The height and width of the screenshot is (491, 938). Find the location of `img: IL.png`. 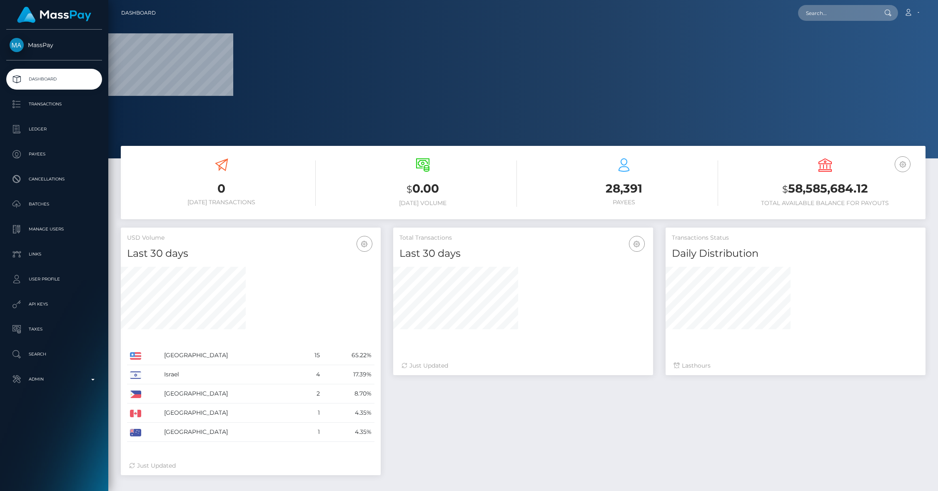

img: IL.png is located at coordinates (135, 375).